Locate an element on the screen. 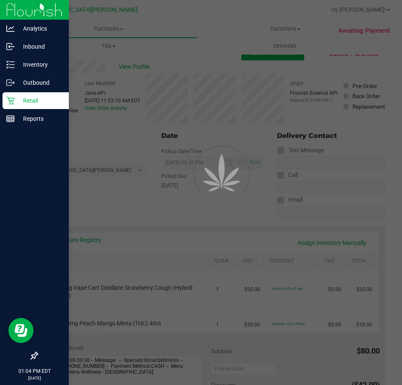 The height and width of the screenshot is (385, 402). inline-svg: Reports is located at coordinates (10, 119).